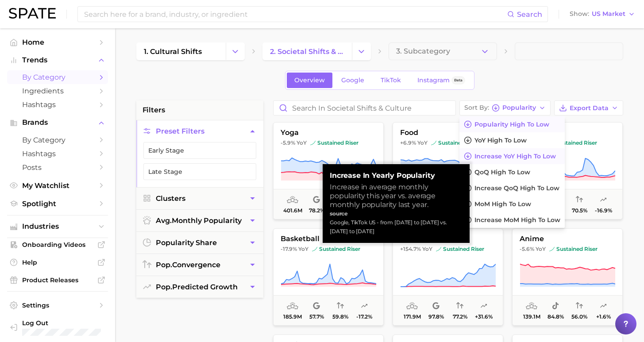 Image resolution: width=644 pixels, height=342 pixels. I want to click on span: Beta, so click(458, 80).